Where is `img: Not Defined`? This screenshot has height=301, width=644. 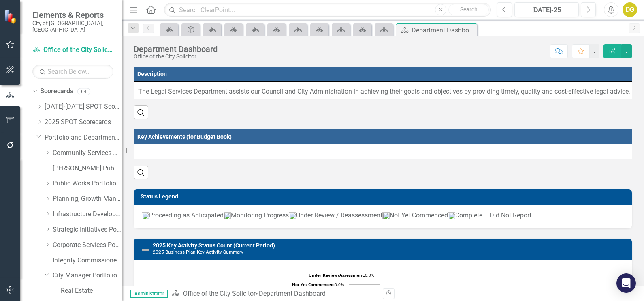 img: Not Defined is located at coordinates (146, 250).